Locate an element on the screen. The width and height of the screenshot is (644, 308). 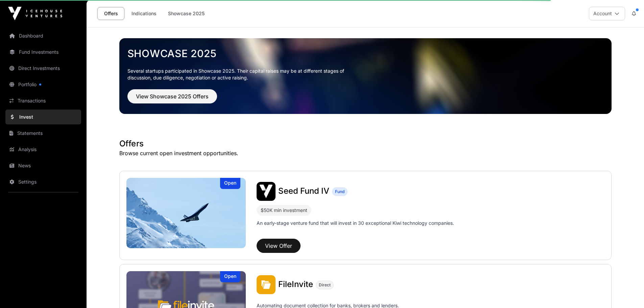
a: Statements is located at coordinates (43, 133).